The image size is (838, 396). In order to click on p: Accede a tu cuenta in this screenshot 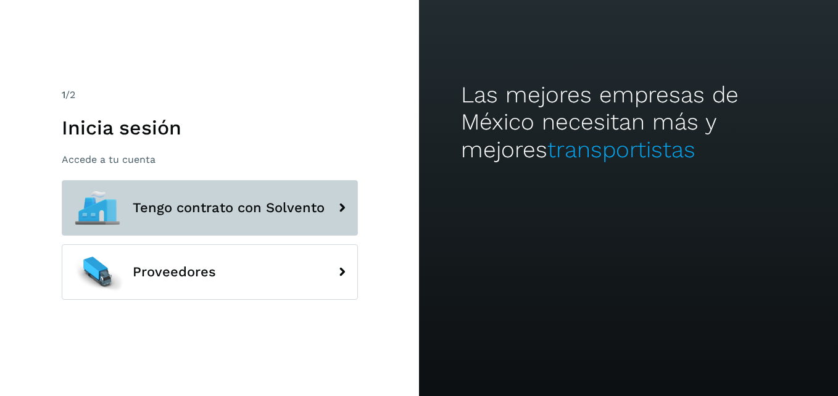, I will do `click(210, 159)`.